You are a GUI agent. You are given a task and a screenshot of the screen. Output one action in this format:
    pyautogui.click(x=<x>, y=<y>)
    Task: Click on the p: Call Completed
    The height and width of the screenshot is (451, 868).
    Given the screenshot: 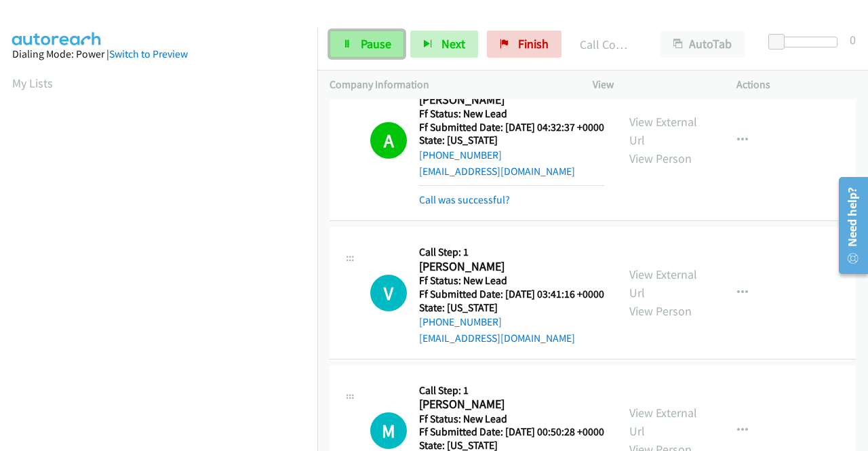 What is the action you would take?
    pyautogui.click(x=608, y=44)
    